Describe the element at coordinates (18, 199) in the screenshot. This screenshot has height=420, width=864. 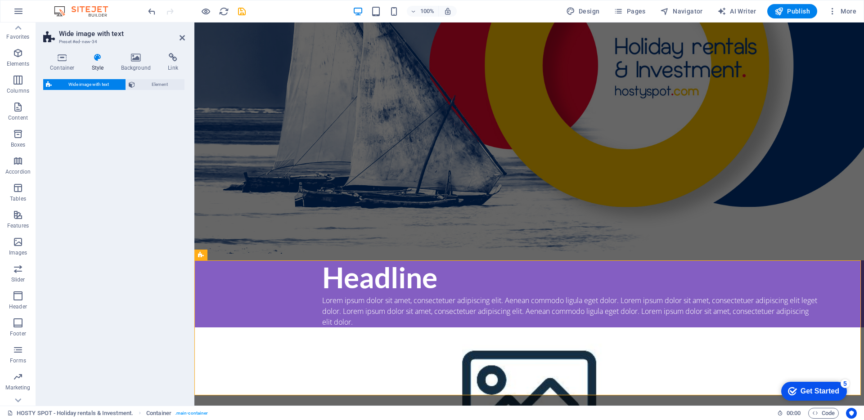
I see `p: Tables` at that location.